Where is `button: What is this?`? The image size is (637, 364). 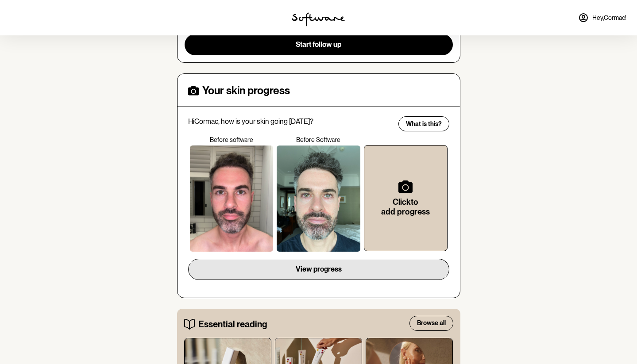
button: What is this? is located at coordinates (423, 124).